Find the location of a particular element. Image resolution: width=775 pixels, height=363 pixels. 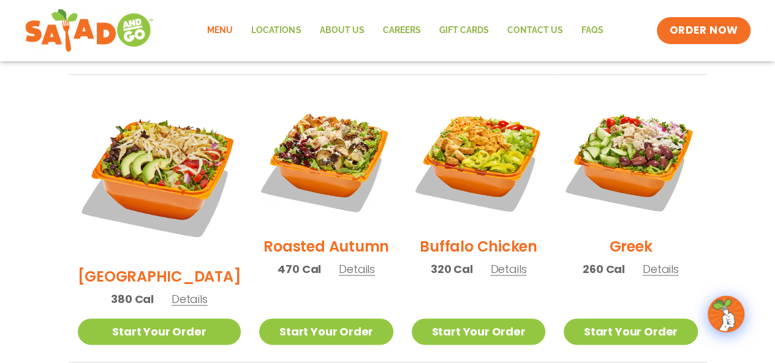

a: ORDER NOW is located at coordinates (703, 31).